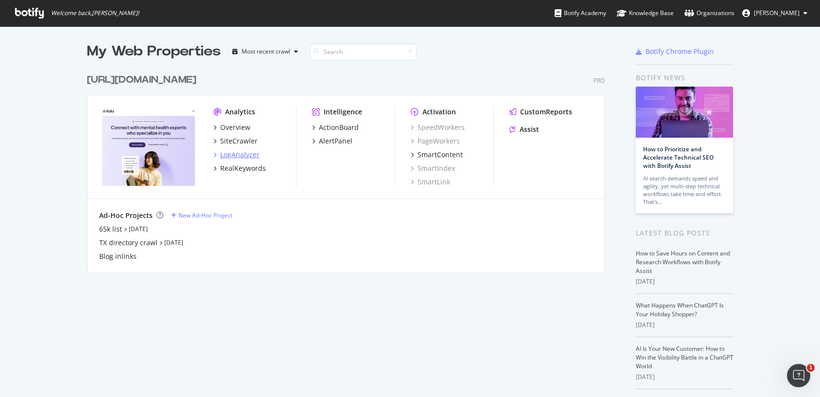 This screenshot has height=397, width=820. What do you see at coordinates (433, 168) in the screenshot?
I see `div: SmartIndex` at bounding box center [433, 168].